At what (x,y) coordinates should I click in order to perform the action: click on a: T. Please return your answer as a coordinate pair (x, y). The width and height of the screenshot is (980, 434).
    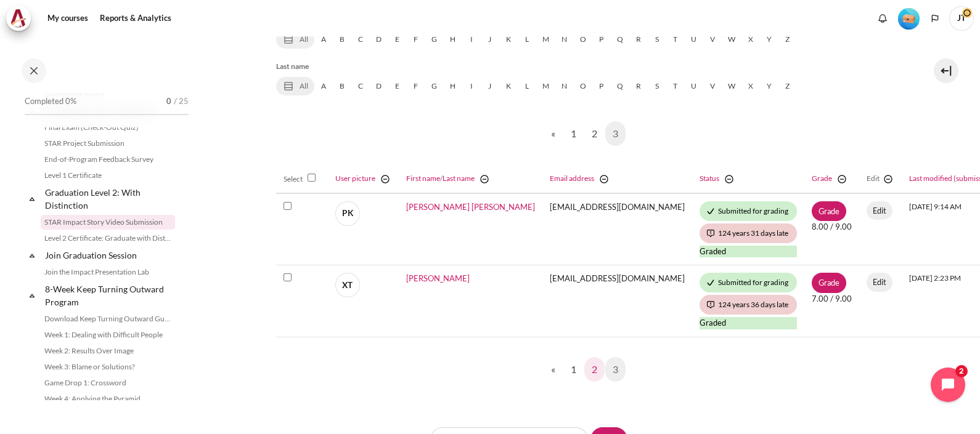
    Looking at the image, I should click on (675, 39).